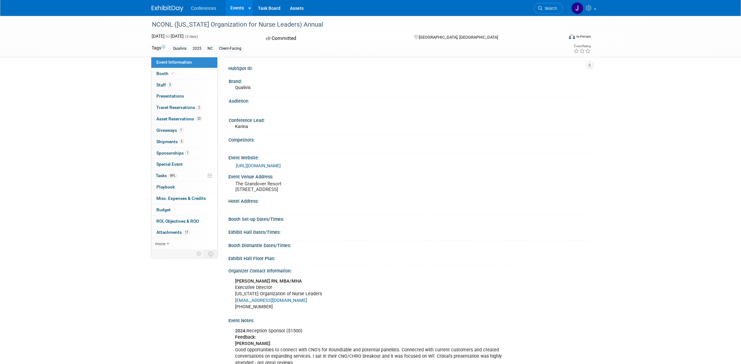  What do you see at coordinates (199, 107) in the screenshot?
I see `span: 2` at bounding box center [199, 107].